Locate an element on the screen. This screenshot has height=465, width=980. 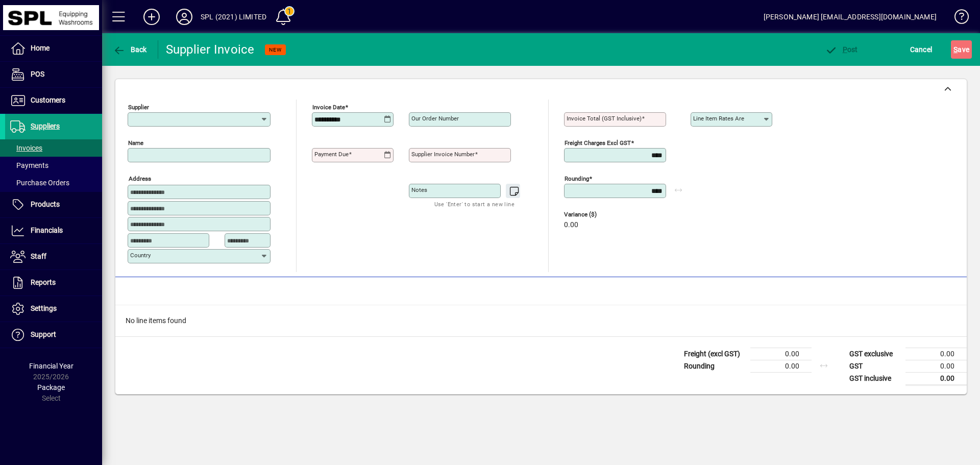
span: ost is located at coordinates (841, 50).